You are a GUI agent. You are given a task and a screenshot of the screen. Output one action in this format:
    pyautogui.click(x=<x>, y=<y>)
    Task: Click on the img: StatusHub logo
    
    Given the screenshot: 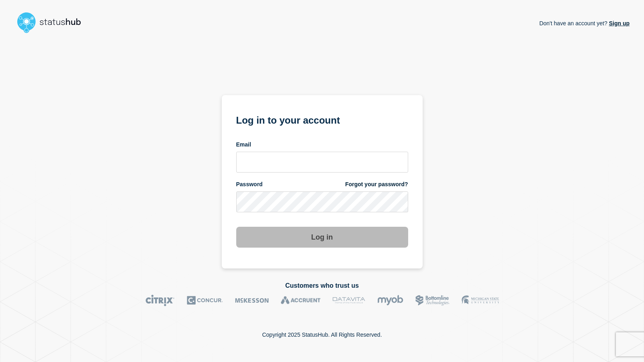 What is the action you would take?
    pyautogui.click(x=52, y=23)
    